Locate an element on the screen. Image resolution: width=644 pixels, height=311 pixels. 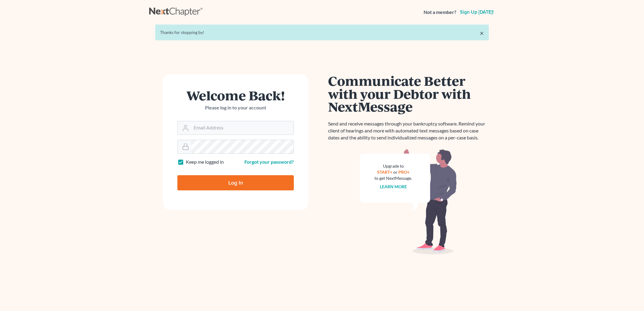
strong: Not a member? is located at coordinates (440, 12).